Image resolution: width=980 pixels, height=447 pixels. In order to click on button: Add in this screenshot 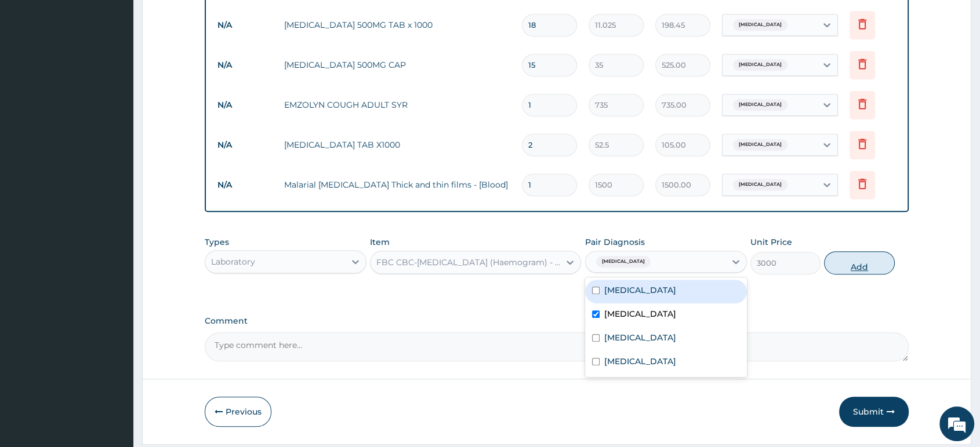, I will do `click(859, 263)`.